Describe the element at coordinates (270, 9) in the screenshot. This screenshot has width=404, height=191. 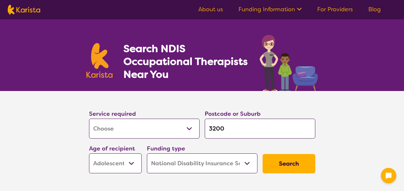
I see `a: Funding Information` at that location.